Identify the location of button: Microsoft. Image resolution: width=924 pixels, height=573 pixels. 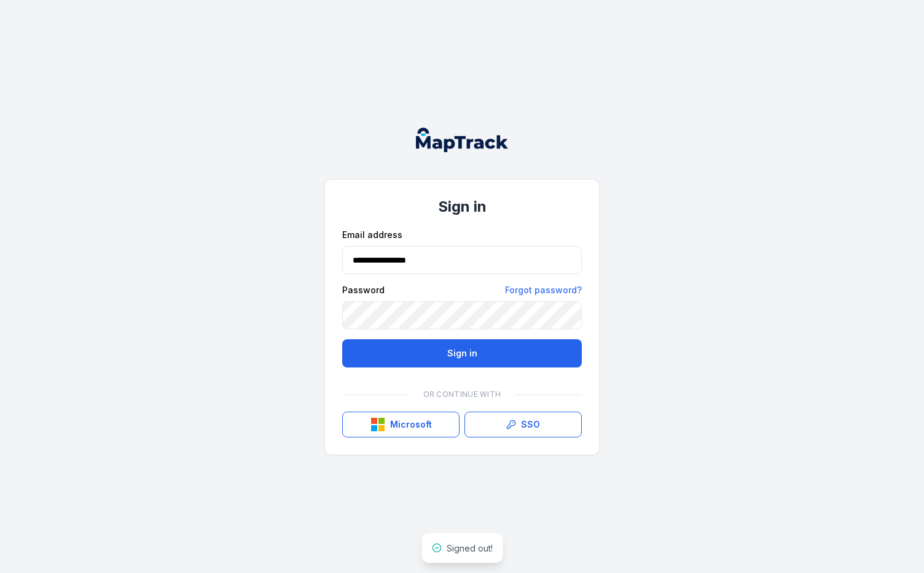
(400, 425).